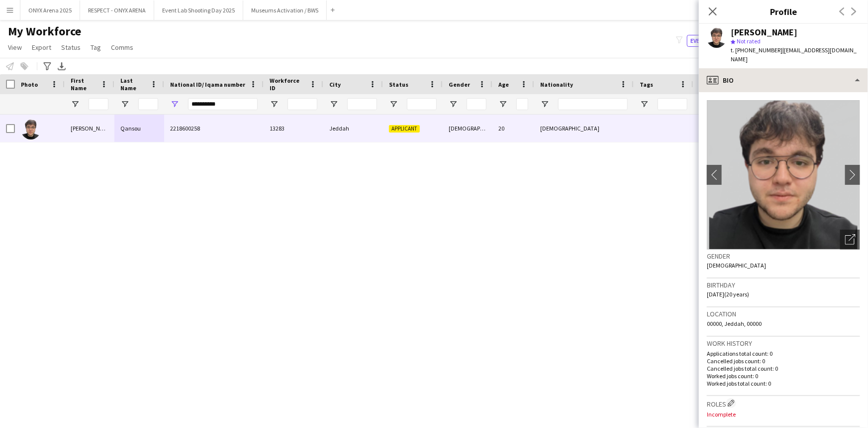  I want to click on p: Cancelled jobs total count: 0, so click(784, 368).